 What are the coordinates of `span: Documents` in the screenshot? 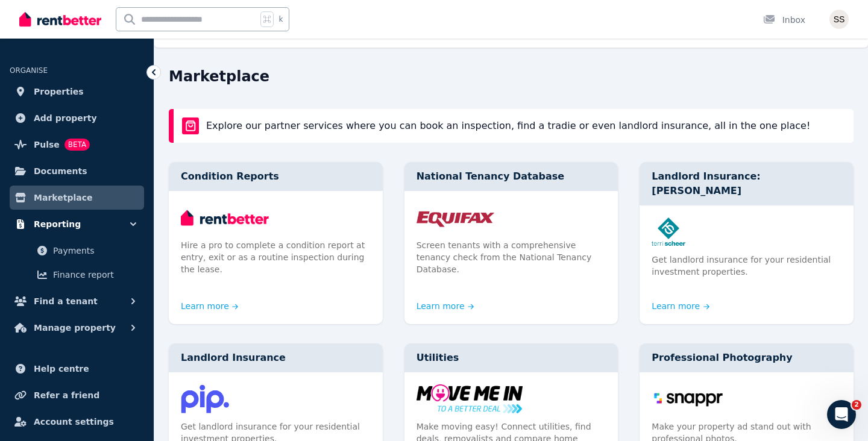 It's located at (60, 171).